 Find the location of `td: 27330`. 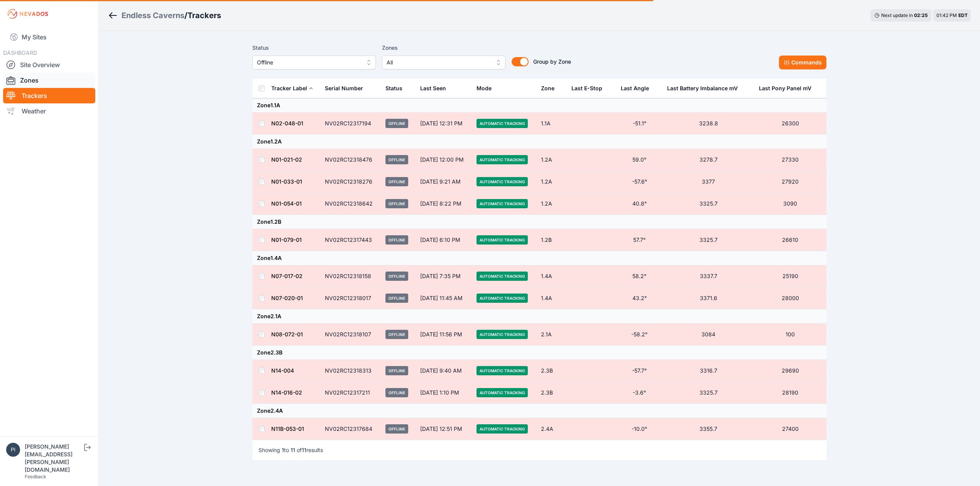

td: 27330 is located at coordinates (790, 160).